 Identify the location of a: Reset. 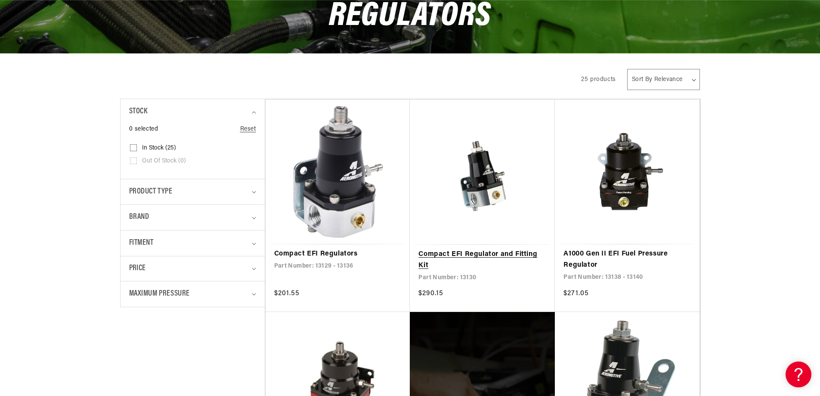
(248, 129).